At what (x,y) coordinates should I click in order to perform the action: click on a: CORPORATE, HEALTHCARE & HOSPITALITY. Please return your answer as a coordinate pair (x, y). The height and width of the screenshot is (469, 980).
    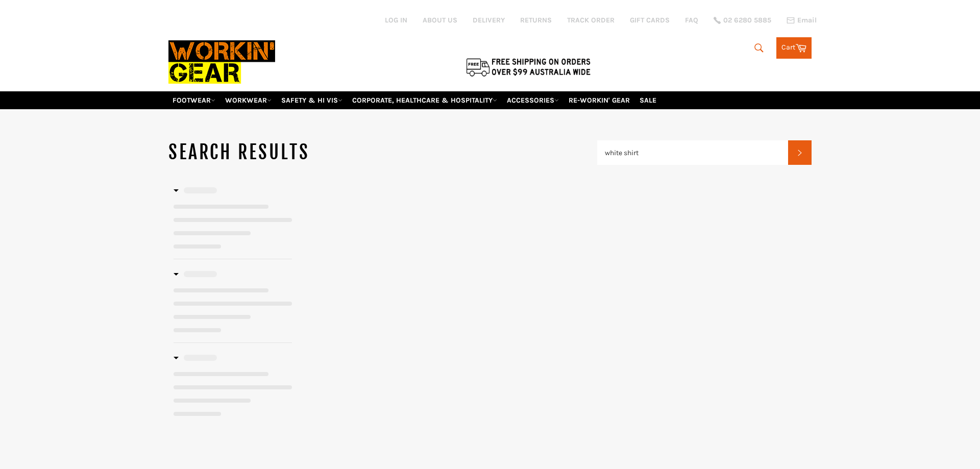
    Looking at the image, I should click on (424, 100).